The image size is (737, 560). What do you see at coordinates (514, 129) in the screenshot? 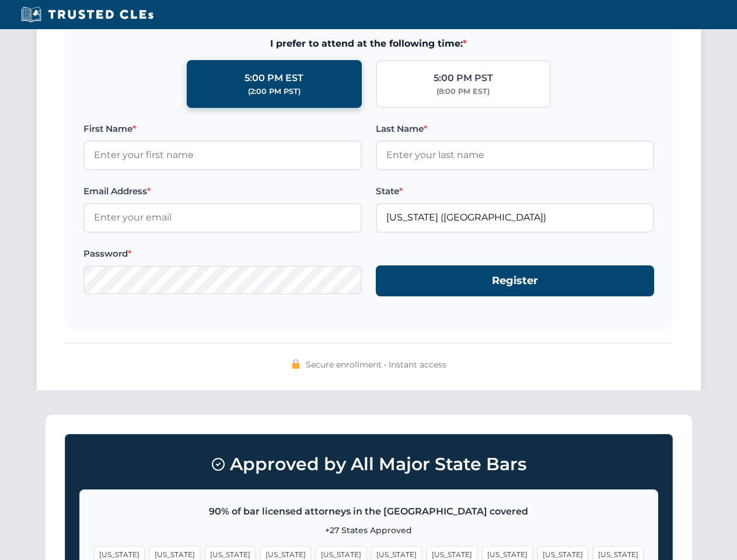
I see `label: Last Name` at bounding box center [514, 129].